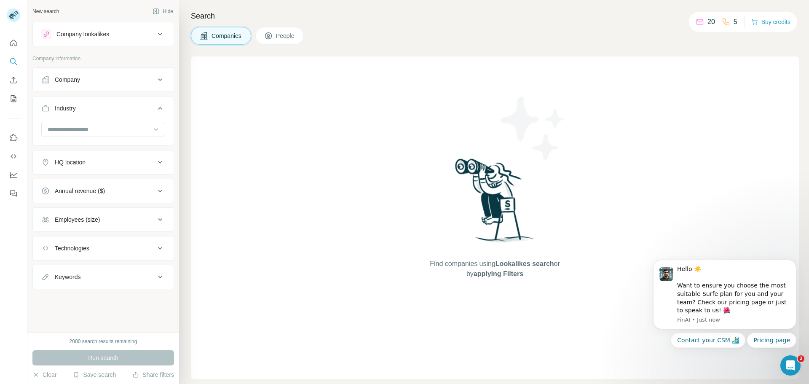  I want to click on div: message notification from FinAI, Just now. Hello ☀️ Want to ensure you choose the most suitable S..., so click(84, 59).